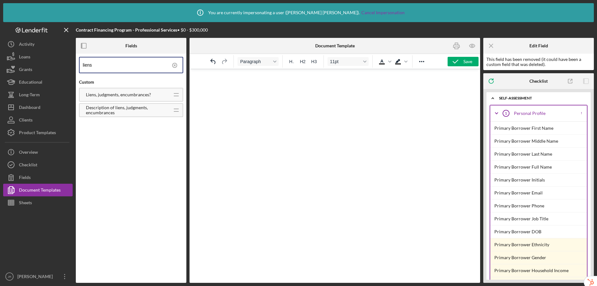  Describe the element at coordinates (38, 133) in the screenshot. I see `button: Product Templates` at that location.